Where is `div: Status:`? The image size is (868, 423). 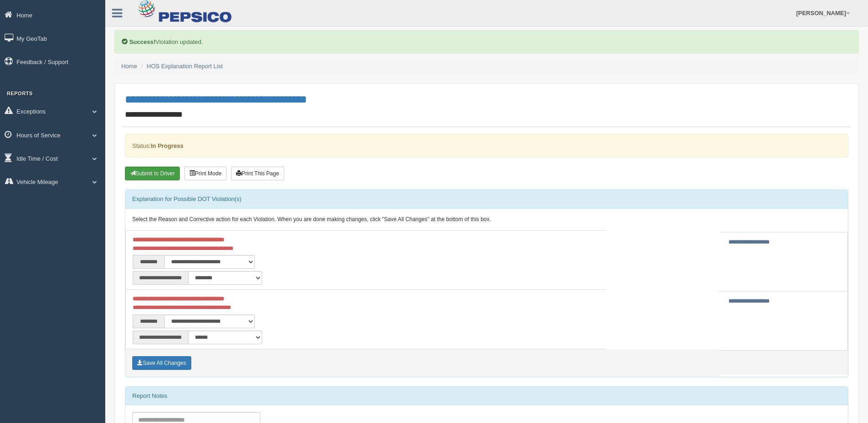 div: Status: is located at coordinates (487, 146).